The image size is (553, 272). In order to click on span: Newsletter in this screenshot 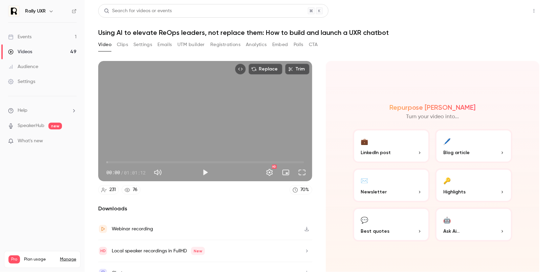, I will do `click(374, 192)`.